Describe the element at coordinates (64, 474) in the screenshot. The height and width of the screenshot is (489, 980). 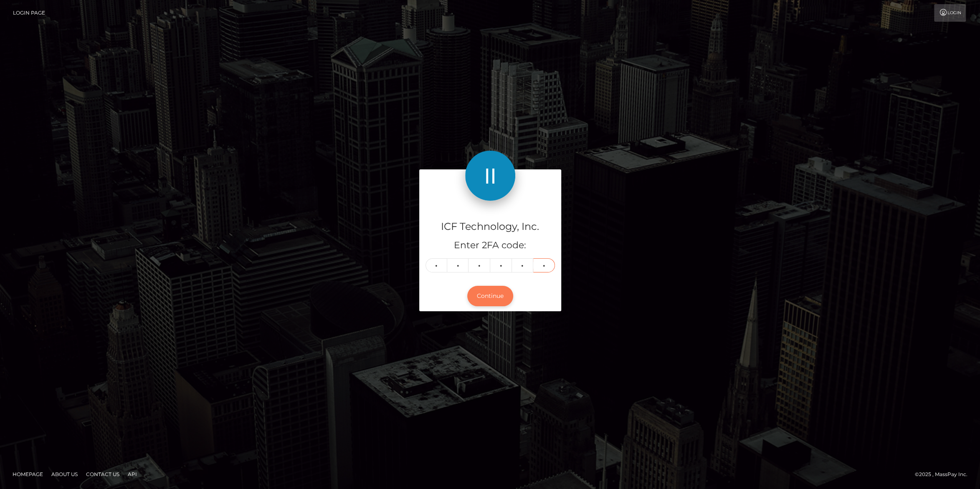
I see `a: About Us` at that location.